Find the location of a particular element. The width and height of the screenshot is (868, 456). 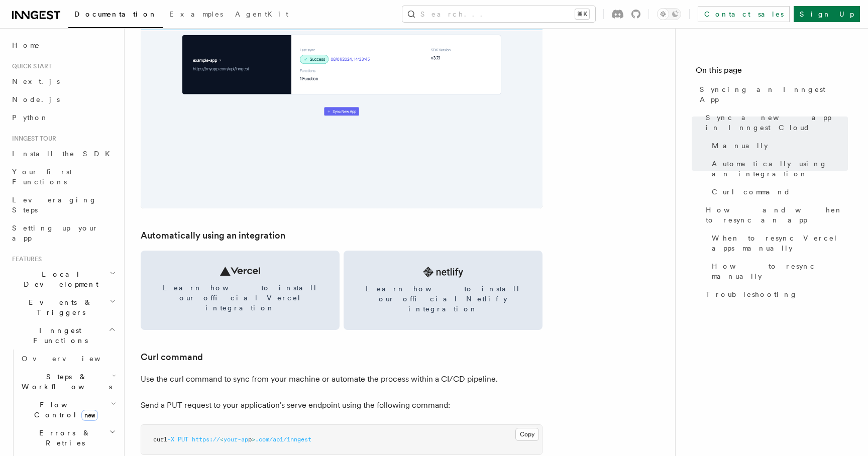

span: Local Development is located at coordinates (59, 279).